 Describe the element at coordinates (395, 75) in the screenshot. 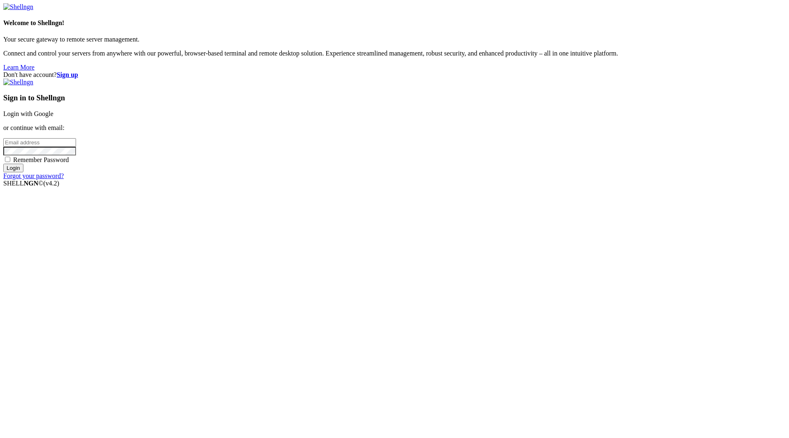

I see `div: Don't have account?` at that location.